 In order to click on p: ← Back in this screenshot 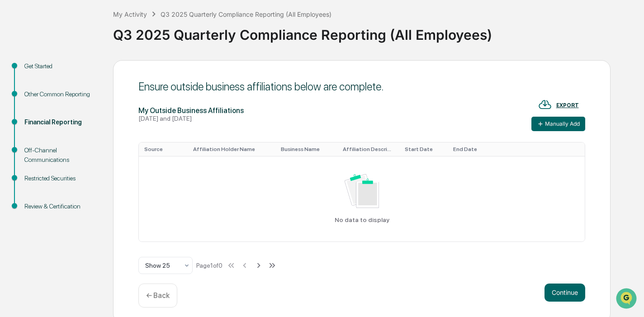, I will do `click(158, 295)`.